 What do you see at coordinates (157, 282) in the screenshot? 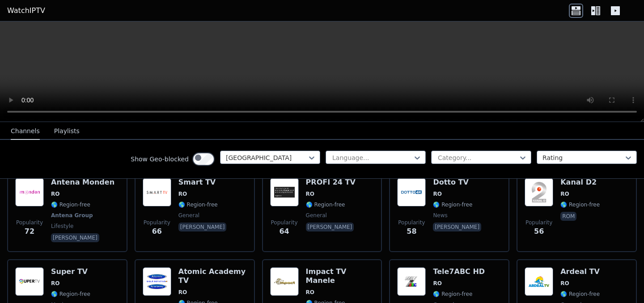
I see `img: Atomic Academy TV` at bounding box center [157, 282].